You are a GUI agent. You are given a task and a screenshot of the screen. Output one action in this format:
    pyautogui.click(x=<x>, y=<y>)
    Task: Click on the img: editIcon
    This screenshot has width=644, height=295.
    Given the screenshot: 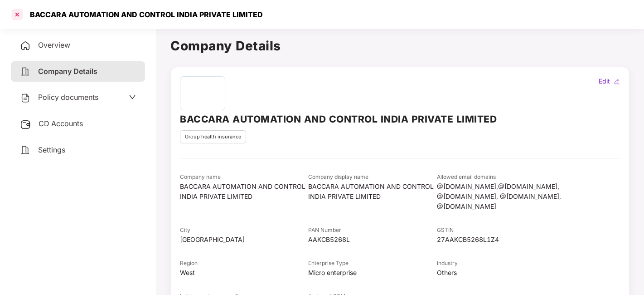 What is the action you would take?
    pyautogui.click(x=617, y=81)
    